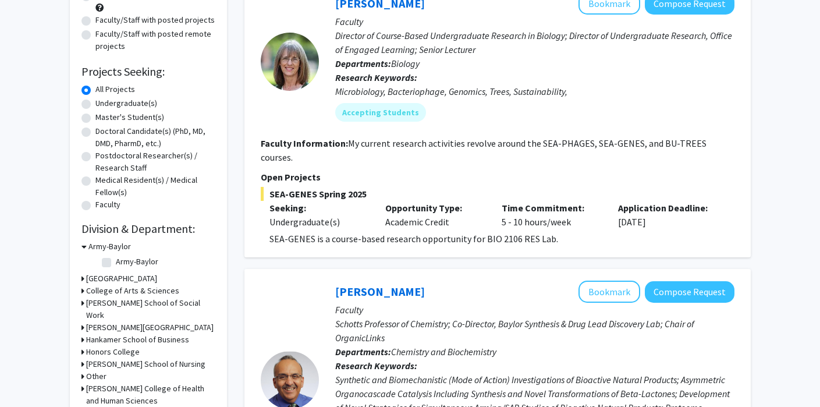  What do you see at coordinates (535, 42) in the screenshot?
I see `p: Director of Course-Based Undergraduate Research in Biology; Director of Undergraduate Research, O...` at bounding box center [535, 42].